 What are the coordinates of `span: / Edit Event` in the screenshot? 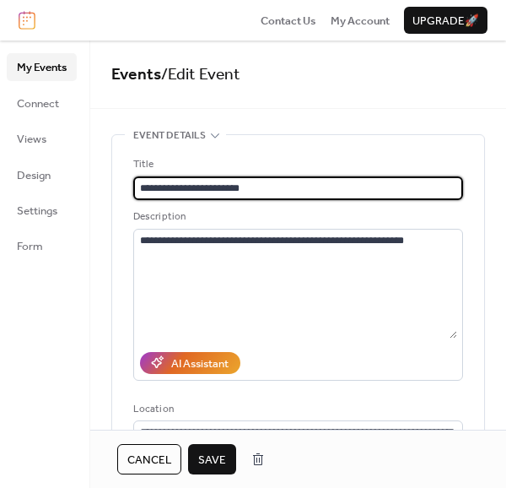 It's located at (201, 74).